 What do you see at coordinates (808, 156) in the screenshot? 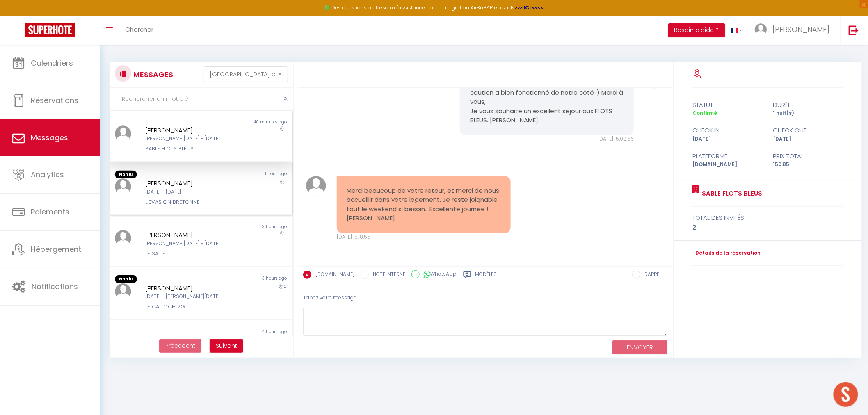
I see `div: Prix total` at bounding box center [808, 156].